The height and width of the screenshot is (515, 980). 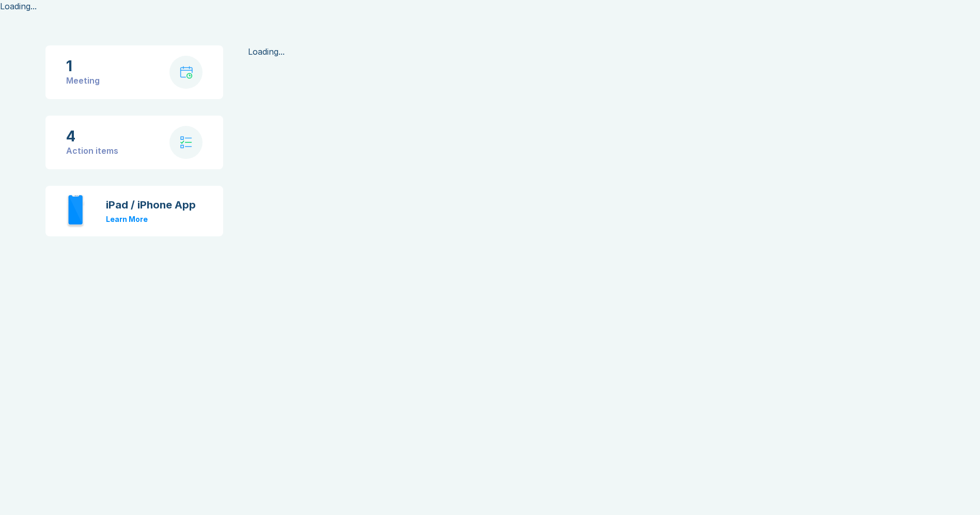 What do you see at coordinates (83, 66) in the screenshot?
I see `div: 1` at bounding box center [83, 66].